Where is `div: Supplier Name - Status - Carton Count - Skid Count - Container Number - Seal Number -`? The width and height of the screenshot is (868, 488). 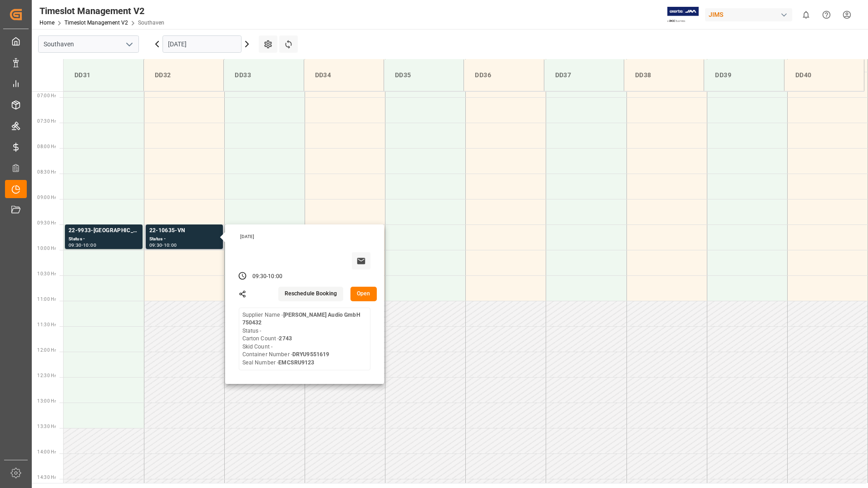 div: Supplier Name - Status - Carton Count - Skid Count - Container Number - Seal Number - is located at coordinates (305, 339).